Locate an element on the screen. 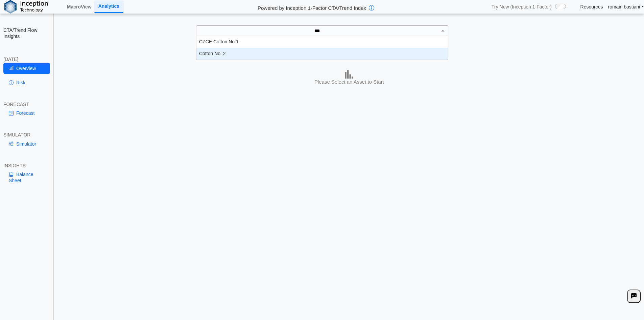 This screenshot has width=644, height=320. img: bar-chart.png is located at coordinates (349, 74).